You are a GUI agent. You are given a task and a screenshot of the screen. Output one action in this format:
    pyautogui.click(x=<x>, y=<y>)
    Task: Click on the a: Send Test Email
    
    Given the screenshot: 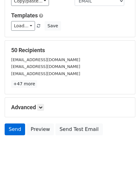 What is the action you would take?
    pyautogui.click(x=79, y=129)
    